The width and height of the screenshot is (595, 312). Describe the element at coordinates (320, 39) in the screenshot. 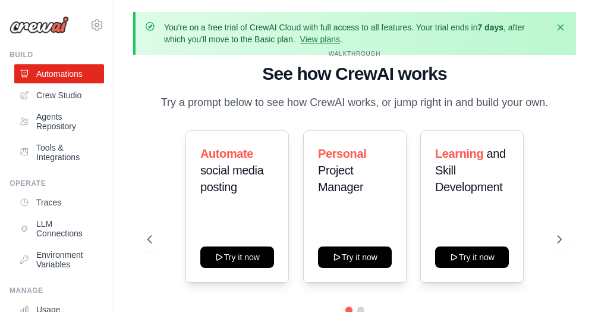

I see `a: View plans` at that location.